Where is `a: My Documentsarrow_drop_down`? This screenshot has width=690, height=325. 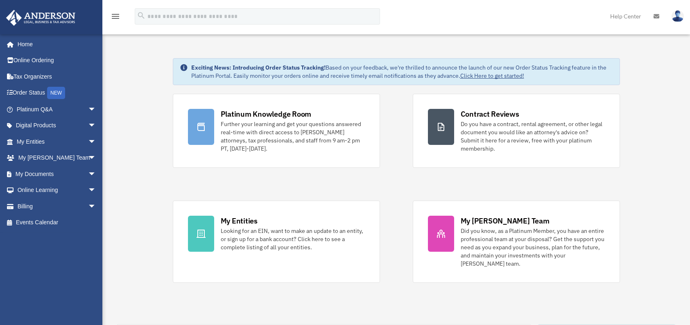
a: My Documentsarrow_drop_down is located at coordinates (57, 174).